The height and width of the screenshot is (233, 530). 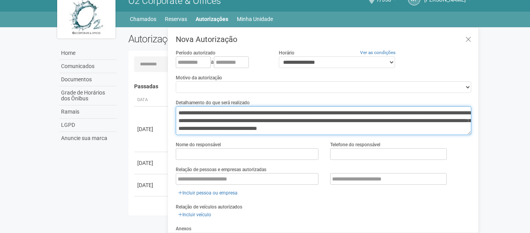 I want to click on label: Motivo da autorização, so click(x=199, y=78).